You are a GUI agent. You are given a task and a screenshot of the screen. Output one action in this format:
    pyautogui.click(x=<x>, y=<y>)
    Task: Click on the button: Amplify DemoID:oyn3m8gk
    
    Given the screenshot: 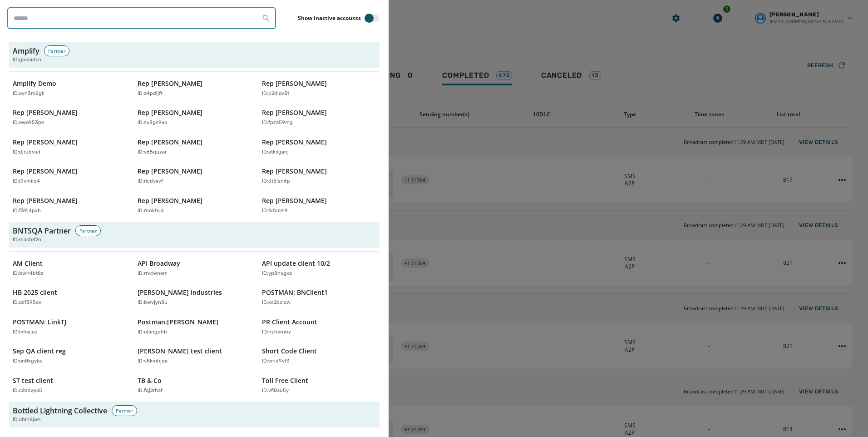 What is the action you would take?
    pyautogui.click(x=70, y=89)
    